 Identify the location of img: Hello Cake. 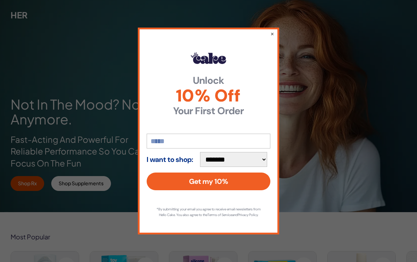
(209, 58).